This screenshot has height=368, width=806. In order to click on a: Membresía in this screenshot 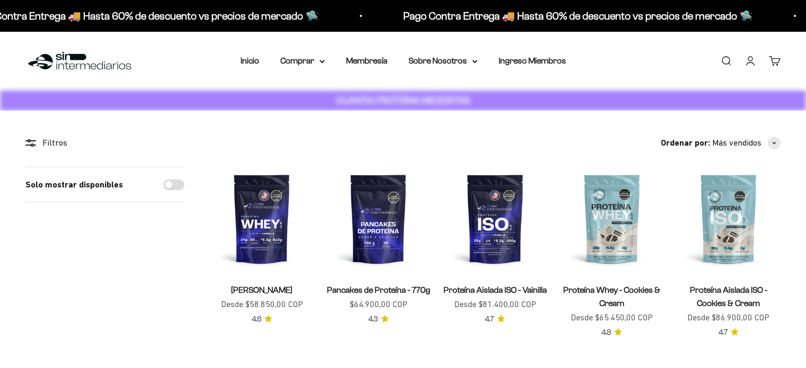, I will do `click(367, 60)`.